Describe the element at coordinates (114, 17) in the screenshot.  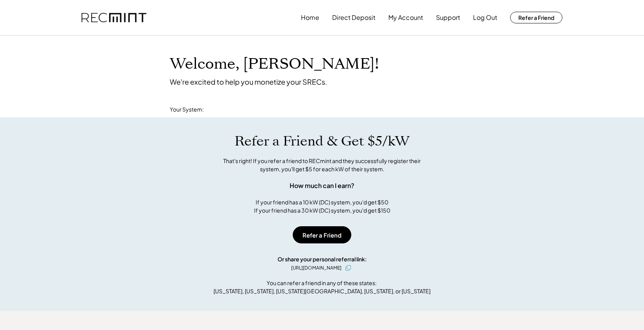
I see `img: recmint-logotype%403x.png` at that location.